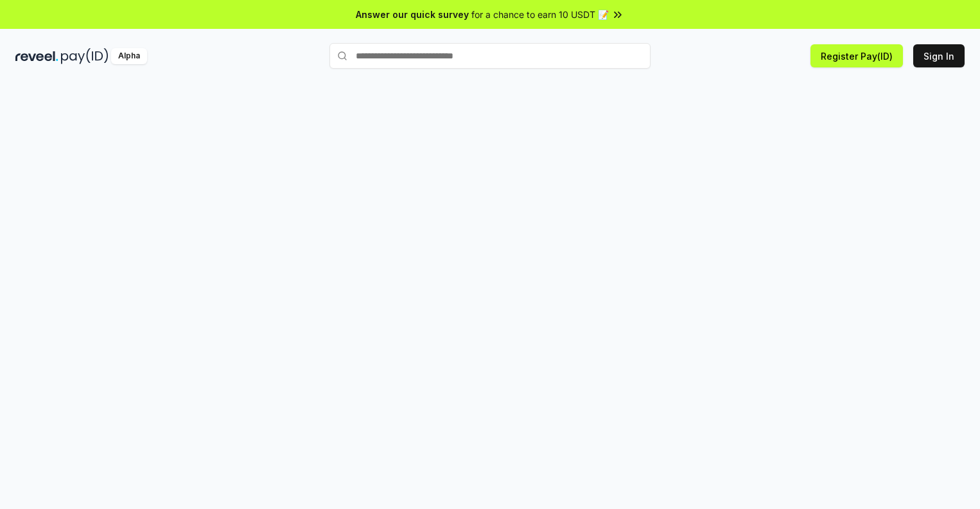 Image resolution: width=980 pixels, height=509 pixels. I want to click on span: Answer our quick survey, so click(412, 14).